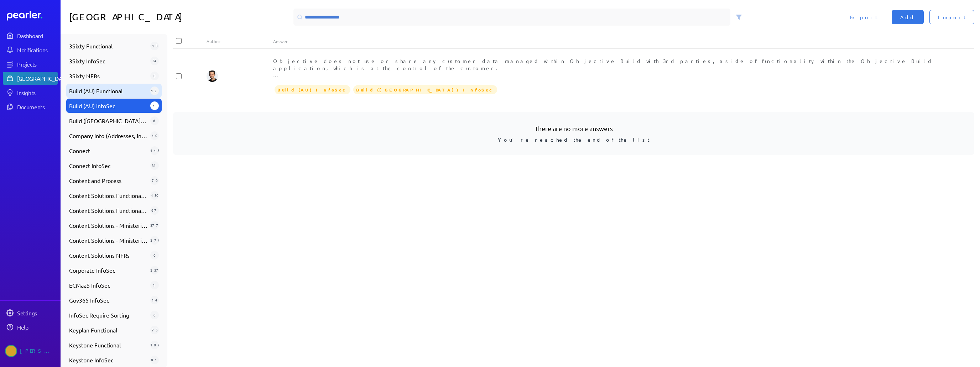 Image resolution: width=980 pixels, height=367 pixels. What do you see at coordinates (109, 315) in the screenshot?
I see `span: InfoSec Require Sorting` at bounding box center [109, 315].